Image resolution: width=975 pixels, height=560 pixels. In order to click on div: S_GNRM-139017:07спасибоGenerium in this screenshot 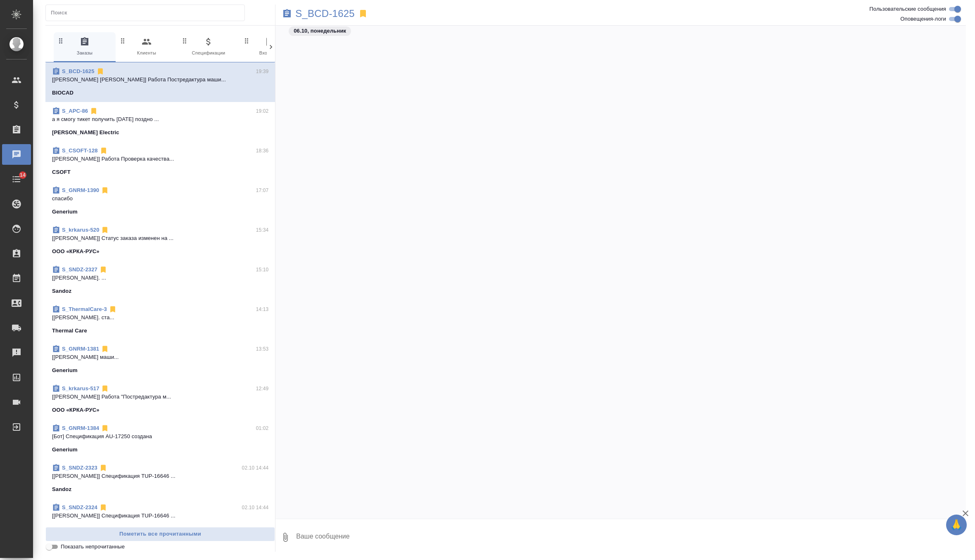, I will do `click(161, 201)`.